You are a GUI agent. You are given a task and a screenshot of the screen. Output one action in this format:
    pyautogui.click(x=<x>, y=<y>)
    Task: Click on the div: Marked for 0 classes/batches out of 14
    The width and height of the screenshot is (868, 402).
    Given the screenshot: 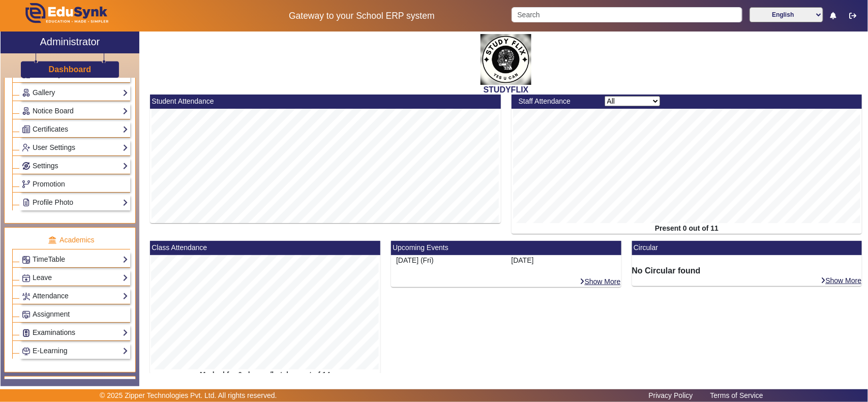 What is the action you would take?
    pyautogui.click(x=265, y=374)
    